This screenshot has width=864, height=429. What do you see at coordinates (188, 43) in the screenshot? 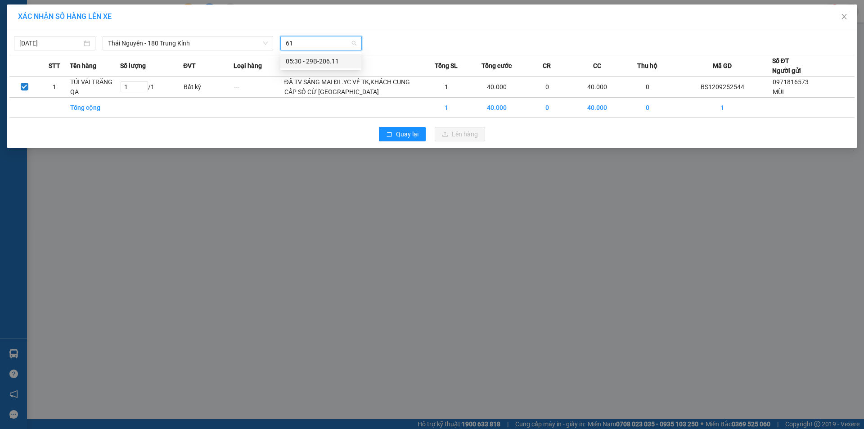
I see `span: Thái Nguyên - 180 Trung Kính` at bounding box center [188, 43].